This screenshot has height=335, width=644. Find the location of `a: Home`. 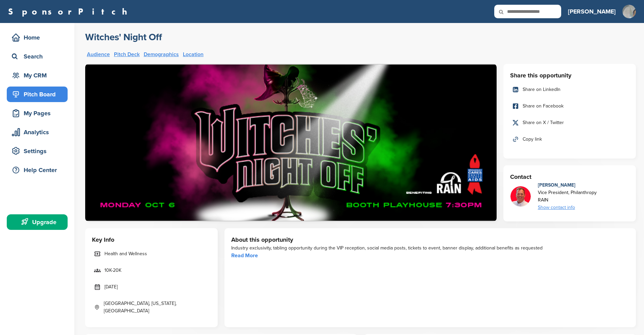

a: Home is located at coordinates (37, 38).